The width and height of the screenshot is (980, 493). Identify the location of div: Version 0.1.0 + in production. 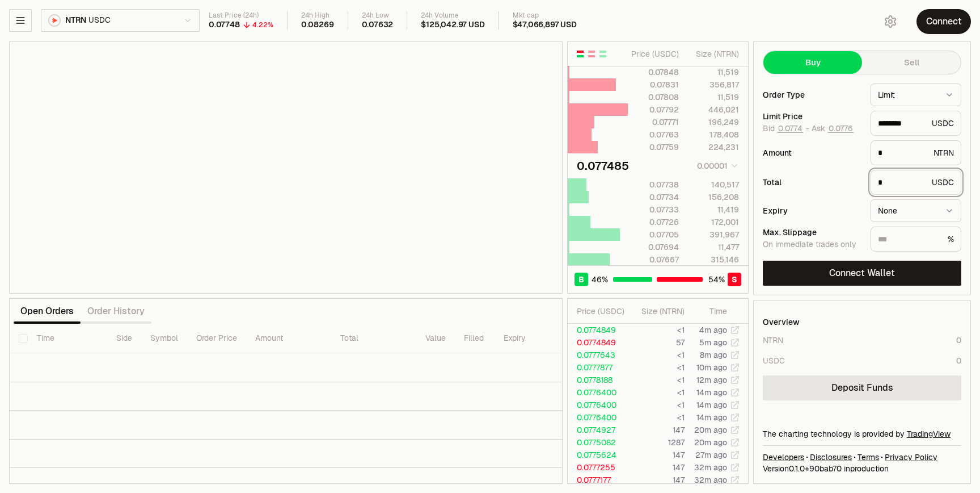
(863, 468).